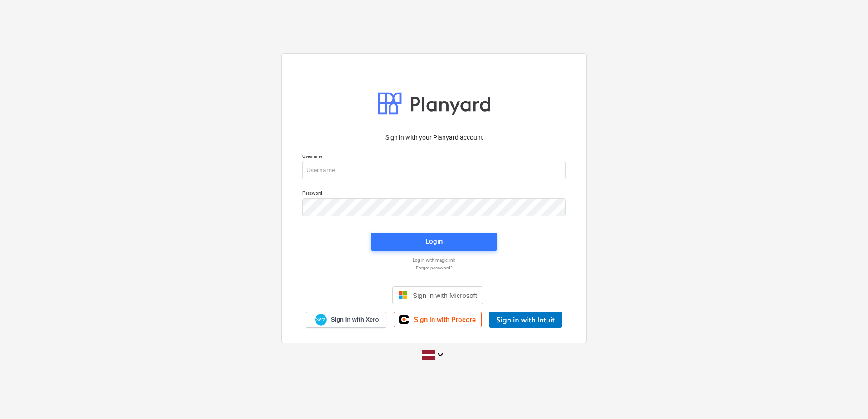  I want to click on a: Log in with magic link, so click(434, 260).